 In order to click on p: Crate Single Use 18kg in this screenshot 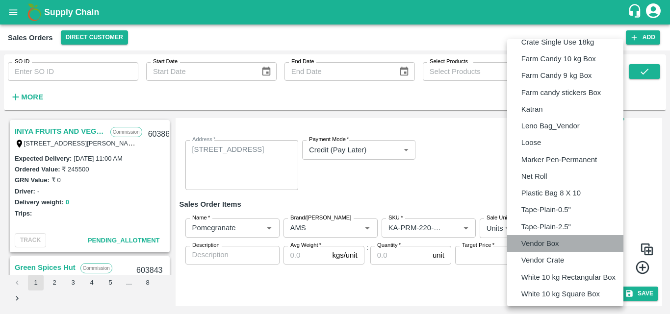, I will do `click(558, 42)`.